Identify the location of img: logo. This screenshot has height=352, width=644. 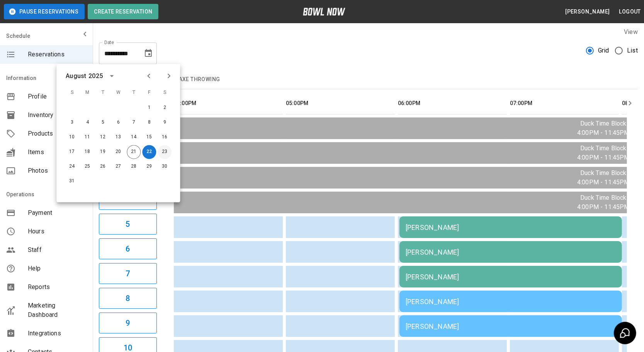
(324, 11).